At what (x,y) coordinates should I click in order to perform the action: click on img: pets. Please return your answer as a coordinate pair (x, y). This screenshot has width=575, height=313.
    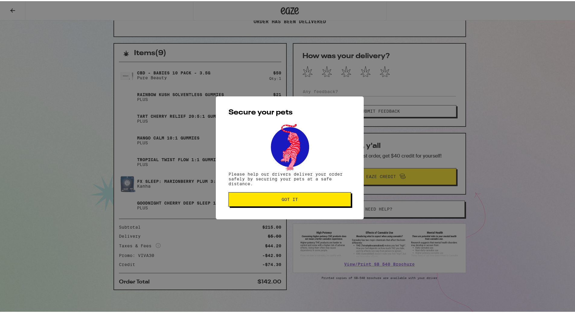
    Looking at the image, I should click on (290, 146).